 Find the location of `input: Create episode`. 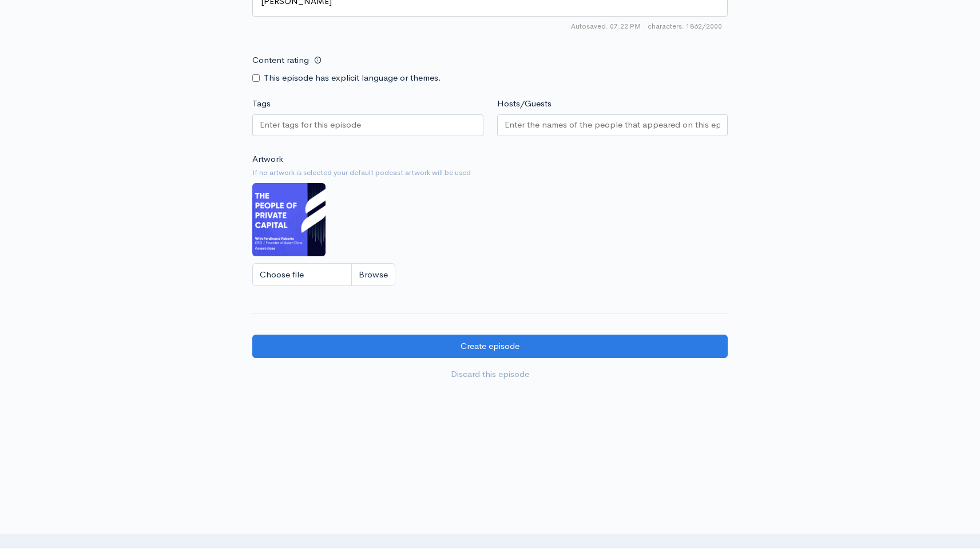

input: Create episode is located at coordinates (490, 346).